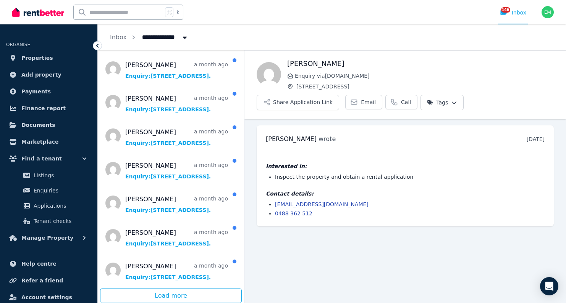  What do you see at coordinates (513, 13) in the screenshot?
I see `div: Inbox` at bounding box center [513, 13].